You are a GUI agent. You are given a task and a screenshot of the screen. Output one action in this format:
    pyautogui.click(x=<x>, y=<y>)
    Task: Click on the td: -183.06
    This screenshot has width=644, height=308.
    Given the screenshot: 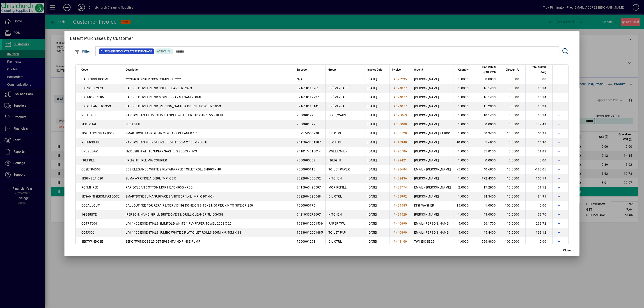 What is the action you would take?
    pyautogui.click(x=539, y=169)
    